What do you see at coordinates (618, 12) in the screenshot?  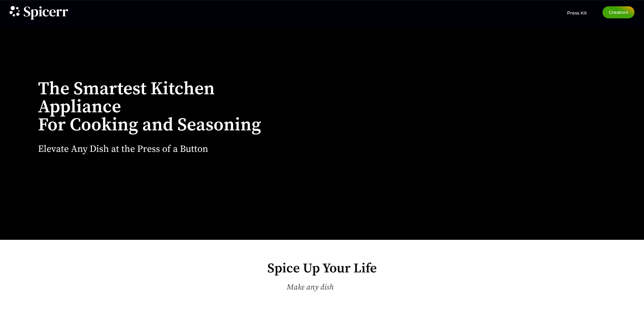 I see `span: Creators` at bounding box center [618, 12].